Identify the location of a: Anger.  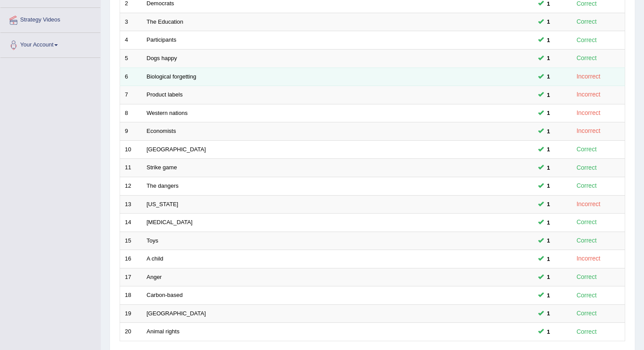
(155, 277).